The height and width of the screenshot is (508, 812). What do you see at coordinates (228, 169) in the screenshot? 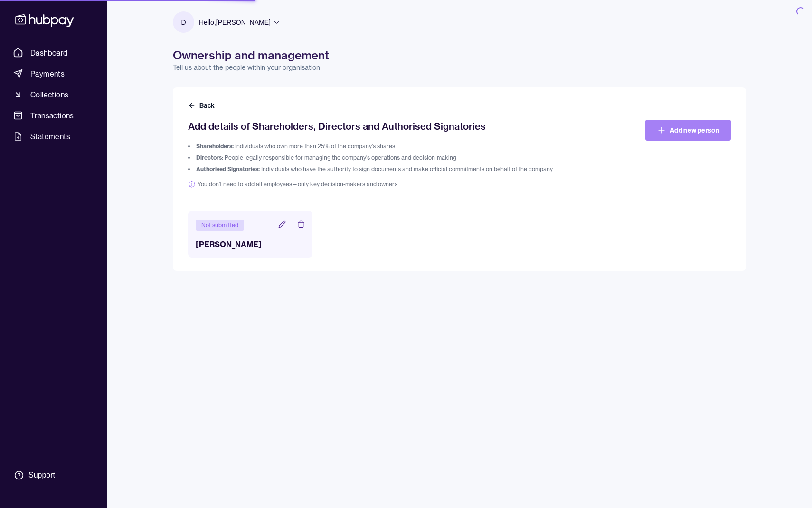
I see `span: Authorised Signatories:` at bounding box center [228, 169].